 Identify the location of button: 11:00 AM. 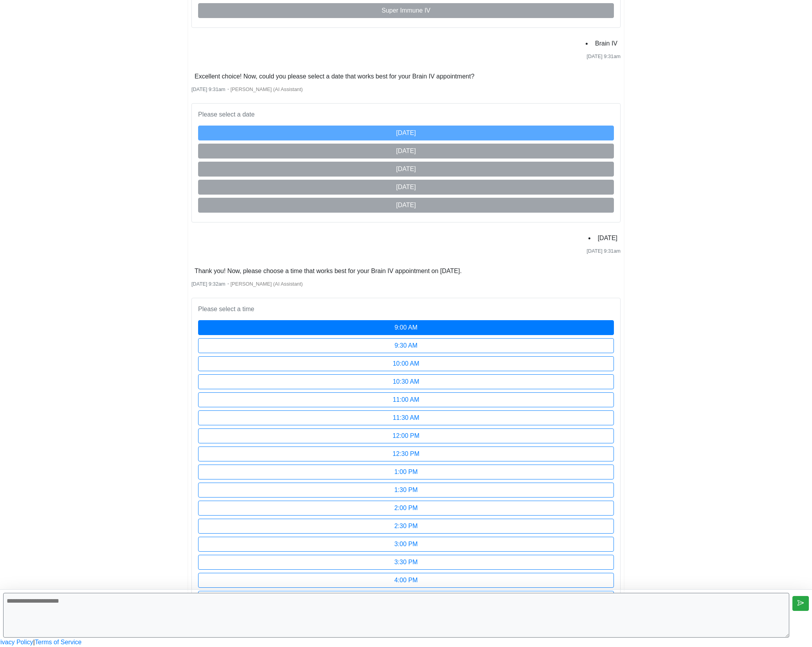
(406, 400).